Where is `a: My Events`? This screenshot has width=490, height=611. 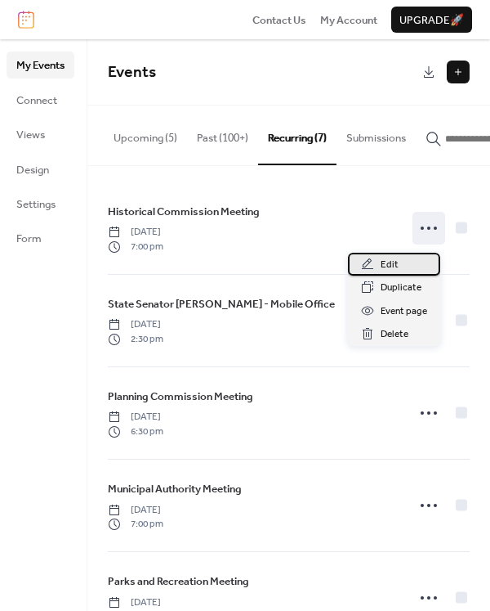 a: My Events is located at coordinates (40, 65).